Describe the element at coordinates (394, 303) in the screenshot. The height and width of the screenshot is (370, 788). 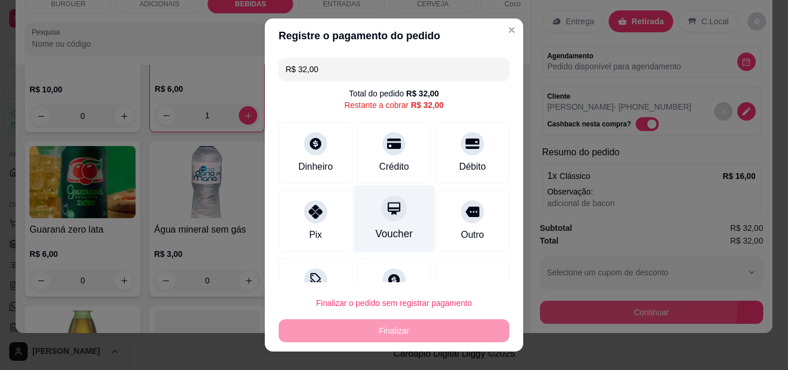
I see `button: Finalizar o pedido sem registrar pagamento` at that location.